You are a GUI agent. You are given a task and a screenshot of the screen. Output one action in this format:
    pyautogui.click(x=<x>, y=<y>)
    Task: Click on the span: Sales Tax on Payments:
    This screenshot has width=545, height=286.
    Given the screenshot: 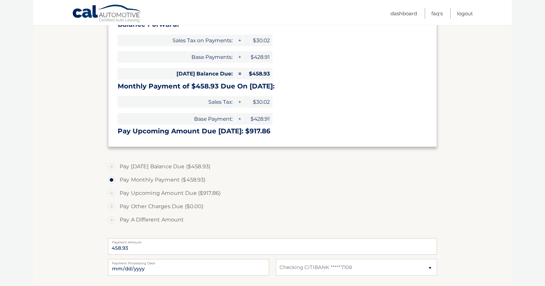 What is the action you would take?
    pyautogui.click(x=176, y=40)
    